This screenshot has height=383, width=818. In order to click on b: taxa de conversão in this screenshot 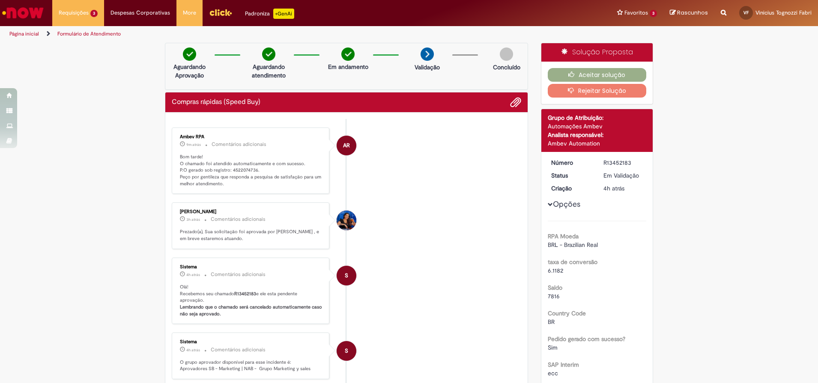, I will do `click(573, 262)`.